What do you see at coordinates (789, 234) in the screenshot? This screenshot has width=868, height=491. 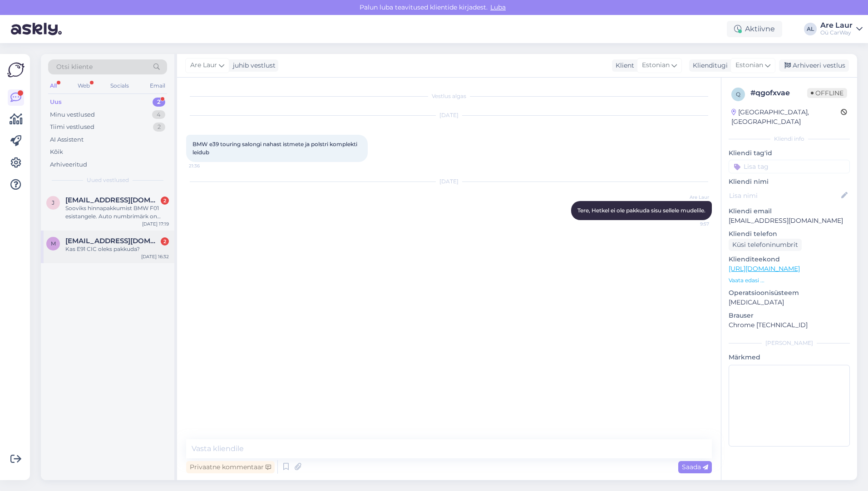 I see `p: Kliendi telefon` at bounding box center [789, 234].